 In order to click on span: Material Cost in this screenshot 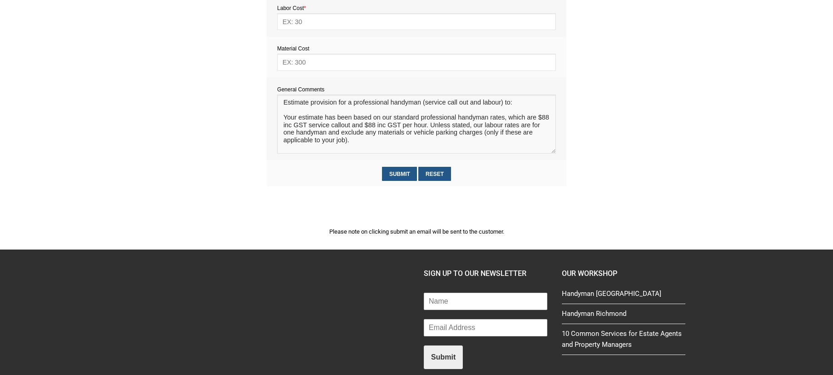, I will do `click(293, 49)`.